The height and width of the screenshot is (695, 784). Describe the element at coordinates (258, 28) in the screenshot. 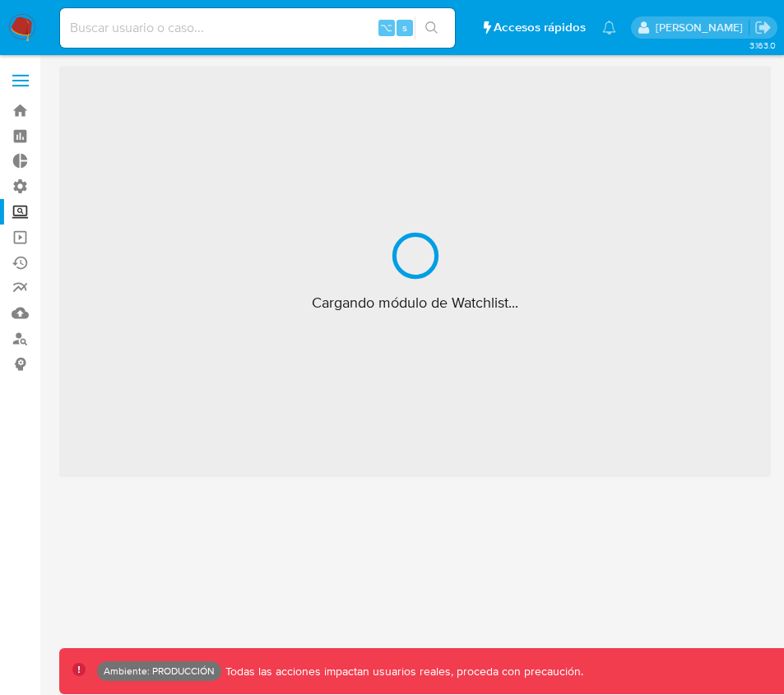

I see `input: Buscar usuario o caso...` at that location.